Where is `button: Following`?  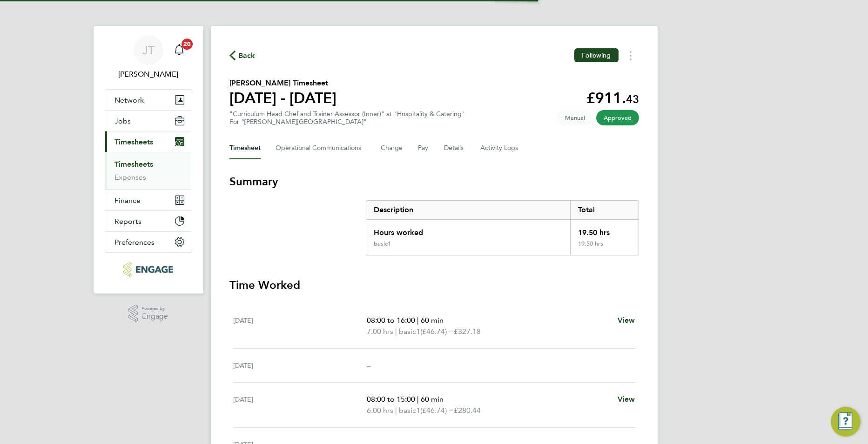
button: Following is located at coordinates (596, 56).